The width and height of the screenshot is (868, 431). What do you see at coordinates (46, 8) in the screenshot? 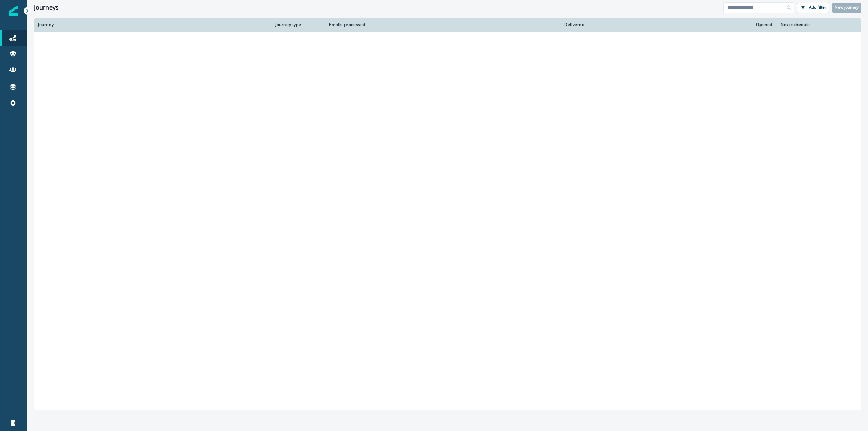
I see `h1: Journeys` at bounding box center [46, 8].